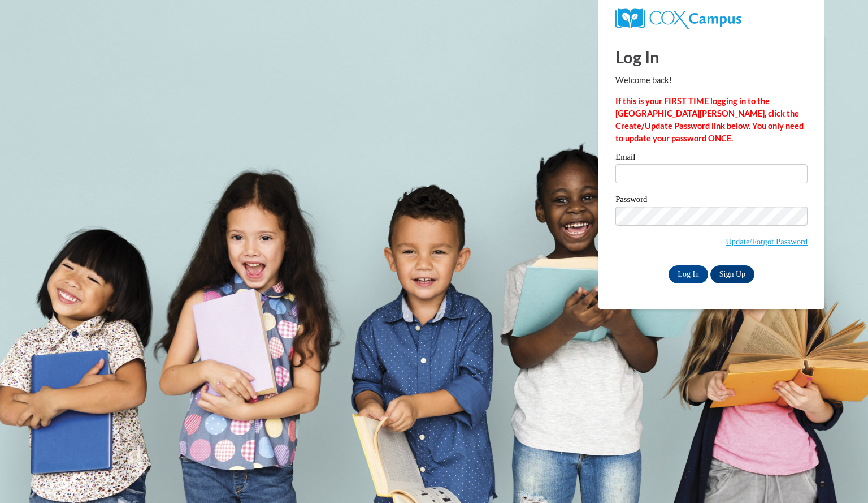 The height and width of the screenshot is (503, 868). What do you see at coordinates (712, 80) in the screenshot?
I see `p: Welcome back!` at bounding box center [712, 80].